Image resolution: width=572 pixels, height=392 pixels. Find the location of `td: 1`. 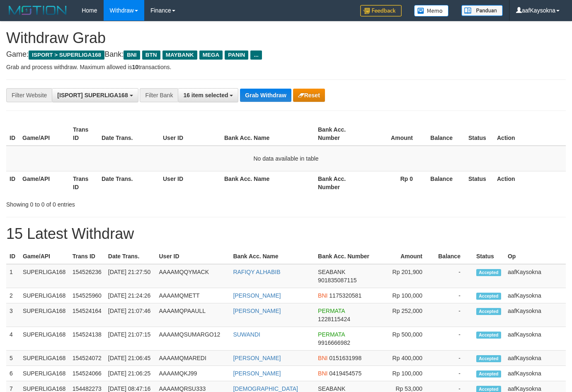

td: 1 is located at coordinates (13, 276).